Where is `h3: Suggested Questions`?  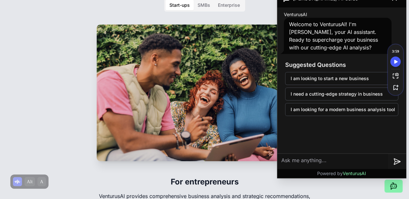
h3: Suggested Questions is located at coordinates (342, 65).